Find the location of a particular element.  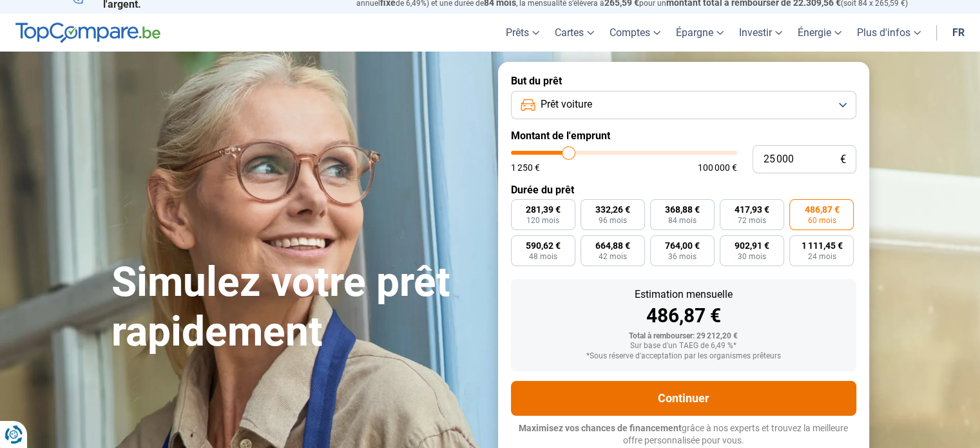

div: Sur base d'un TAEG de 6,49 %* is located at coordinates (683, 346).